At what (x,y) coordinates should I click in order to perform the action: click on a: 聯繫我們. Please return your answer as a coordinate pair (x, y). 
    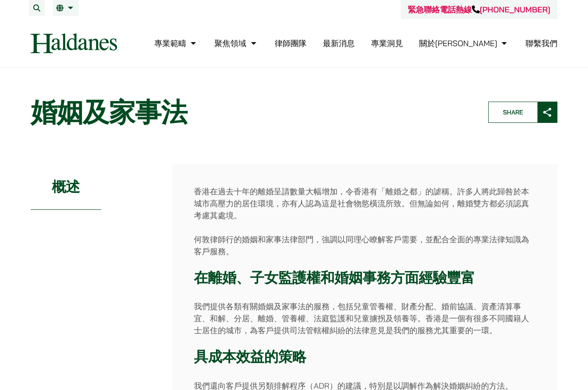
    Looking at the image, I should click on (541, 43).